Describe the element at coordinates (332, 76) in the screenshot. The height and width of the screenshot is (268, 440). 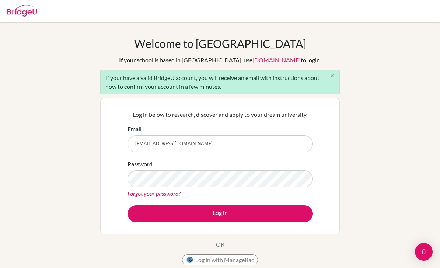
I see `button: Close` at that location.